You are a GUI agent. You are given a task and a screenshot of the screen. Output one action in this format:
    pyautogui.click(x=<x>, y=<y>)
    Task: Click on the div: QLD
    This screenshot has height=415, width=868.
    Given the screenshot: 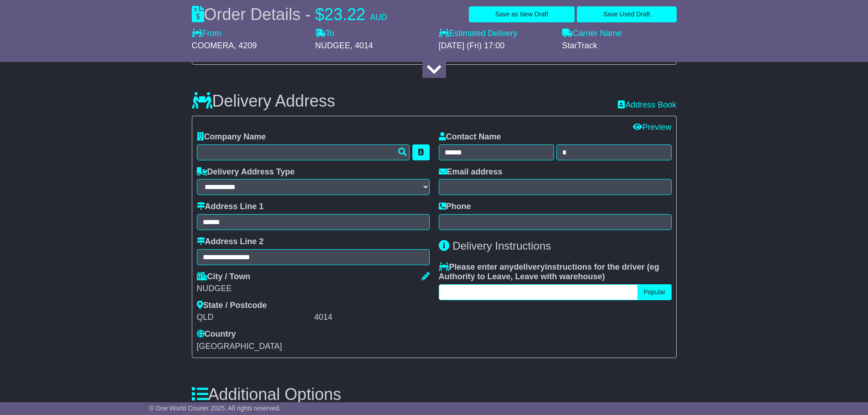 What is the action you would take?
    pyautogui.click(x=254, y=317)
    